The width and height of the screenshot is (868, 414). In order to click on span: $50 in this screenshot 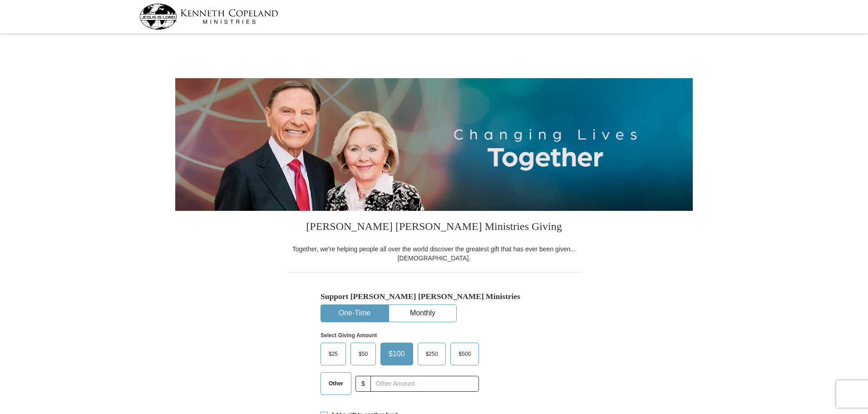, I will do `click(363, 354)`.